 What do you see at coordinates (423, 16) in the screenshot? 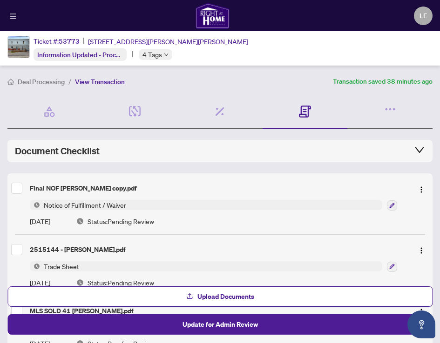
I see `span: LE` at bounding box center [423, 16].